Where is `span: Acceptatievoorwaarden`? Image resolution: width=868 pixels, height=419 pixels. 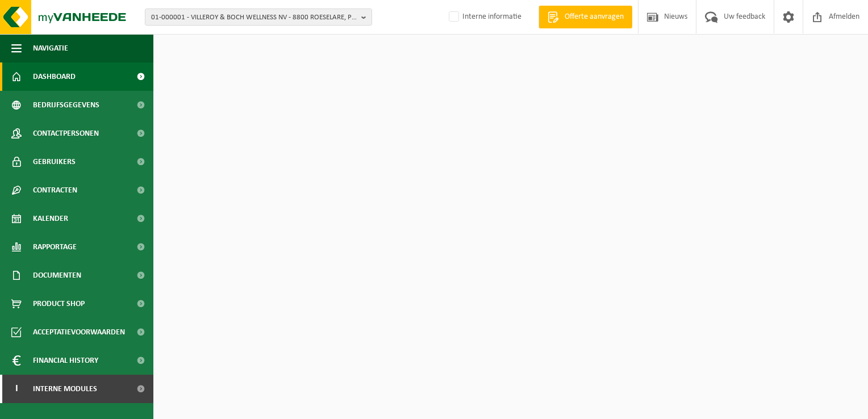 span: Acceptatievoorwaarden is located at coordinates (79, 332).